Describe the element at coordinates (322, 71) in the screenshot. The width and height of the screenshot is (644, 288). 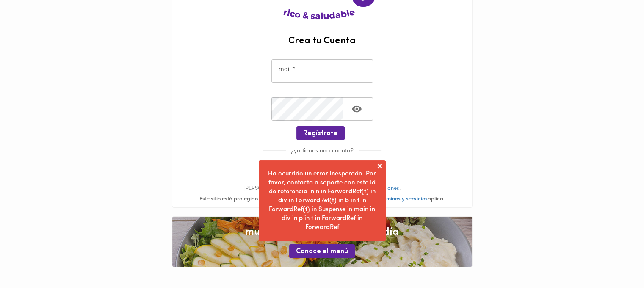
I see `input: pepitoperez@gmail.com` at that location.